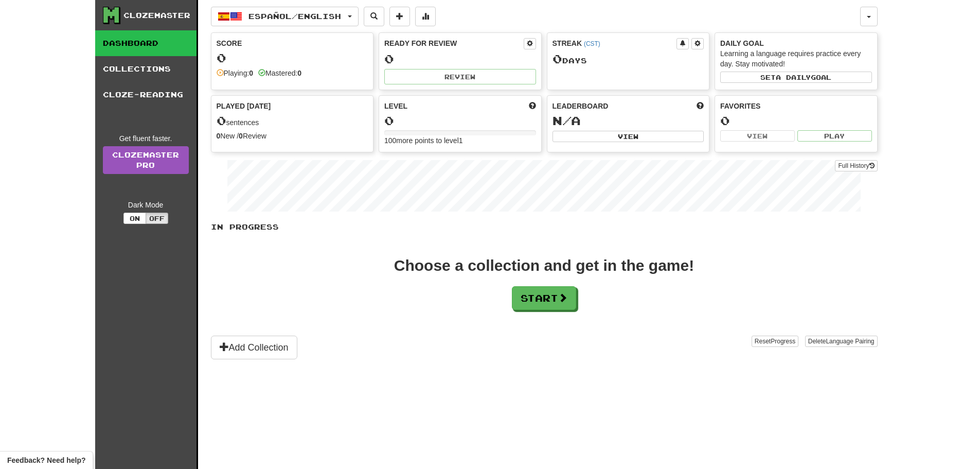 Image resolution: width=980 pixels, height=469 pixels. Describe the element at coordinates (157, 218) in the screenshot. I see `button: Off` at that location.